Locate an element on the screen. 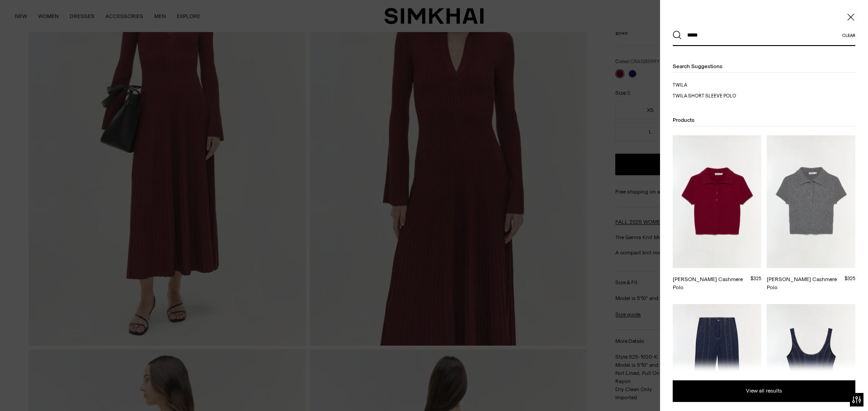 This screenshot has width=868, height=411. button: View all results is located at coordinates (764, 391).